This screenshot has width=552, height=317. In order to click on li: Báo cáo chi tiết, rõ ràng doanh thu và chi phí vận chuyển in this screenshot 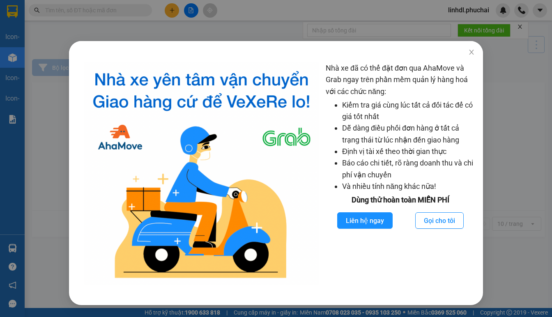, I will do `click(408, 169)`.